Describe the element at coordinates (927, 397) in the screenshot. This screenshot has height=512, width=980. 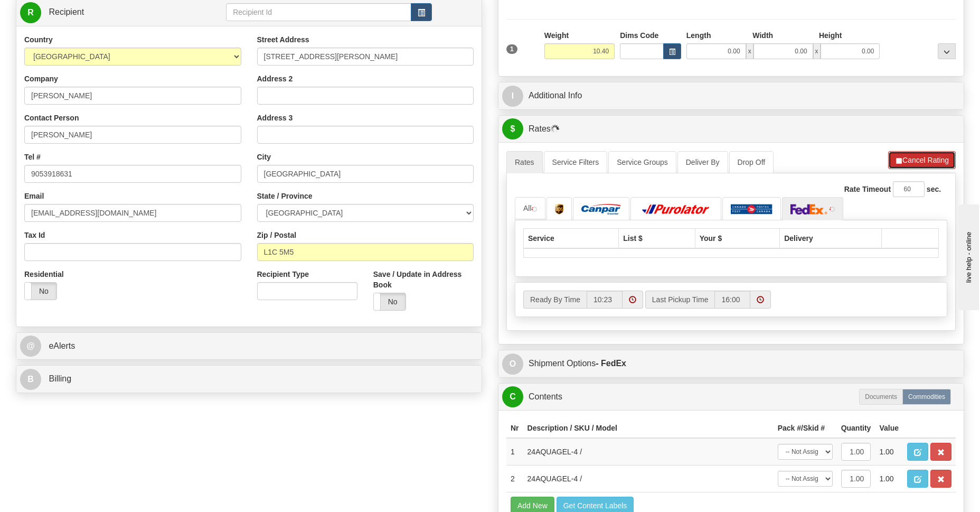
I see `label: Commodities` at that location.